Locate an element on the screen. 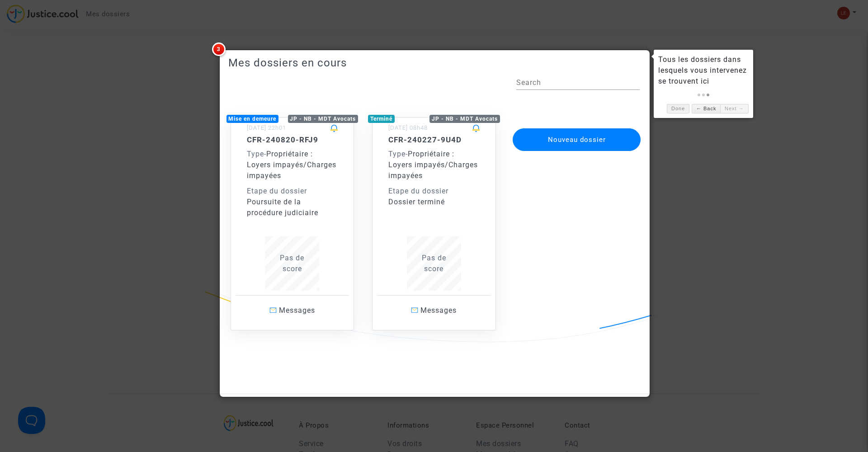  button: Nouveau dossier is located at coordinates (577, 140).